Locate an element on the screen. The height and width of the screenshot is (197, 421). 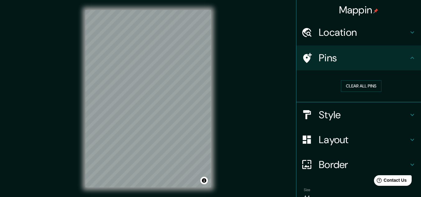
button: Toggle attribution is located at coordinates (204, 181).